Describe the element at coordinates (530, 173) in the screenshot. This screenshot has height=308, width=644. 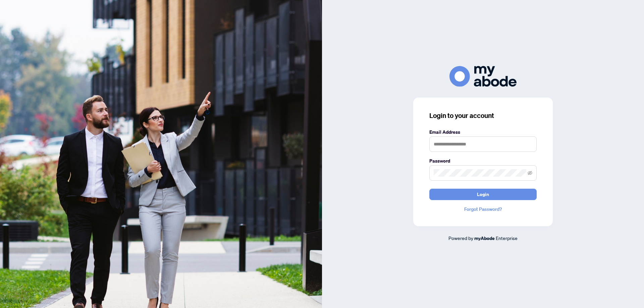
I see `span: eye-invisible` at that location.